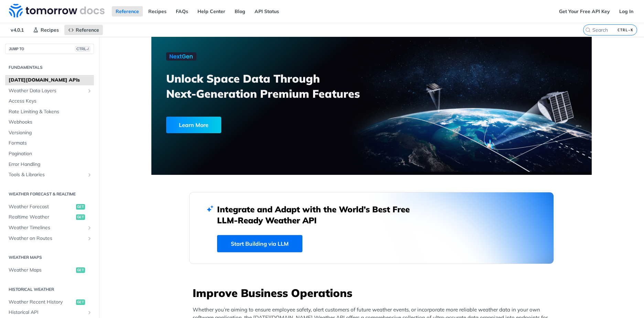  What do you see at coordinates (50, 143) in the screenshot?
I see `span: Formats` at bounding box center [50, 143].